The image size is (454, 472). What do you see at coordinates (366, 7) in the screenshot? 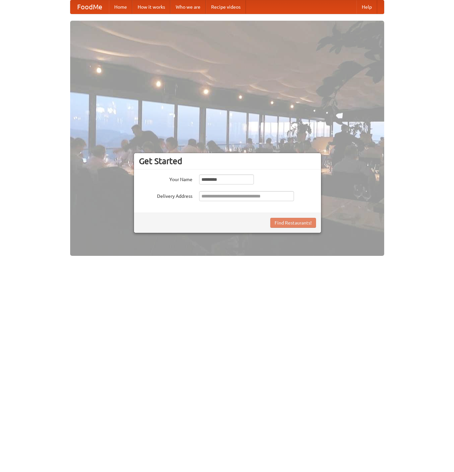
I see `a: Help` at bounding box center [366, 7].